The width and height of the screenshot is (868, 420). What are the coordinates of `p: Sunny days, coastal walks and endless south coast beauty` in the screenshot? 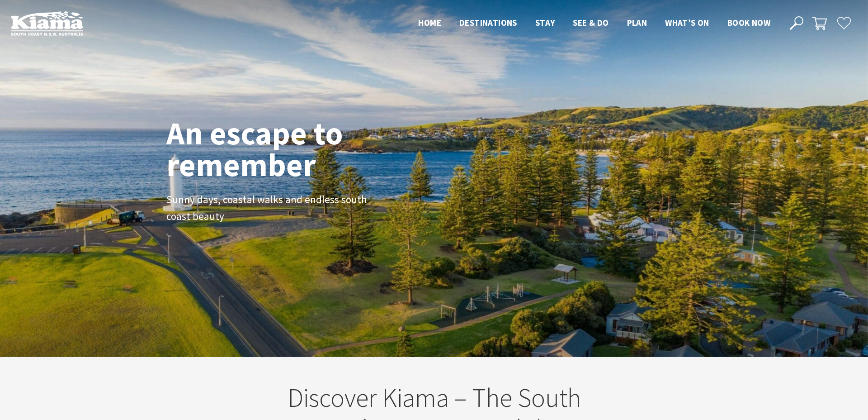 It's located at (268, 208).